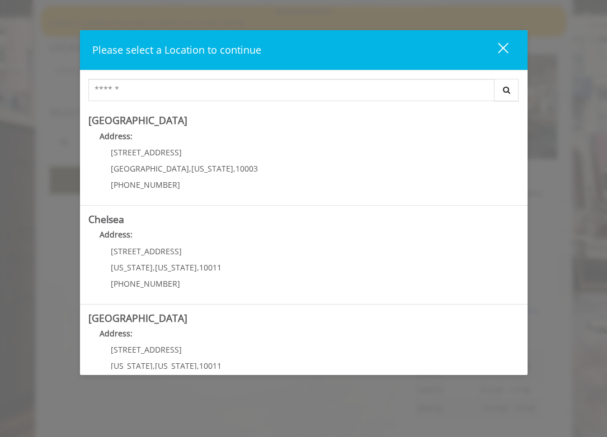 The height and width of the screenshot is (437, 607). Describe the element at coordinates (247, 168) in the screenshot. I see `span: 10003` at that location.